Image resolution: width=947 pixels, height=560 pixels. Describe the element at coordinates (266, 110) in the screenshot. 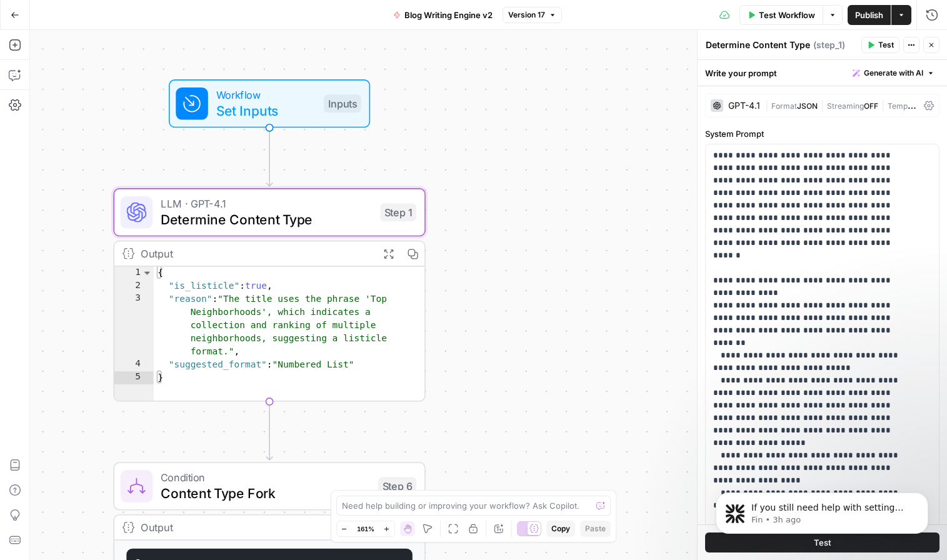

I see `span: Set Inputs` at that location.